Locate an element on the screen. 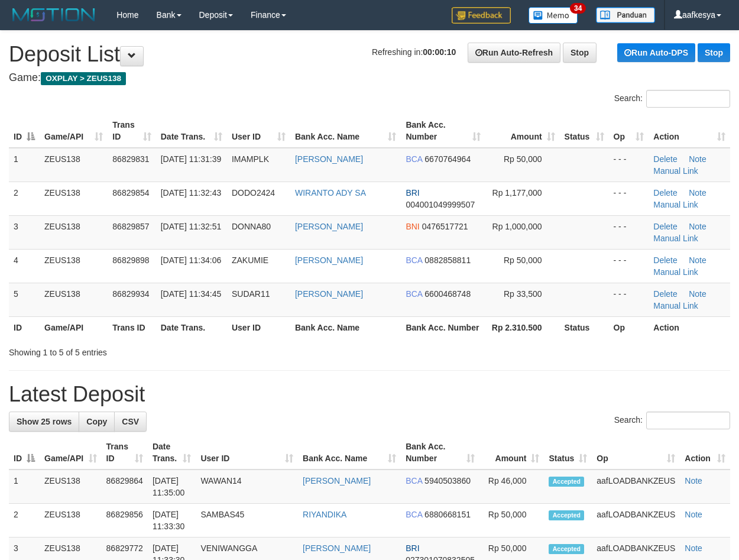  span: Copy 0476517721 to clipboard is located at coordinates (445, 227).